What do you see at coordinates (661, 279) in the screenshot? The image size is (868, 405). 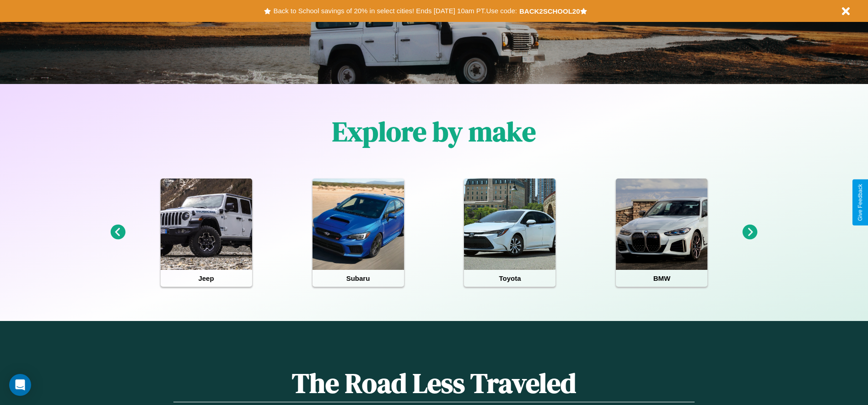 I see `h4: BMW` at bounding box center [661, 279].